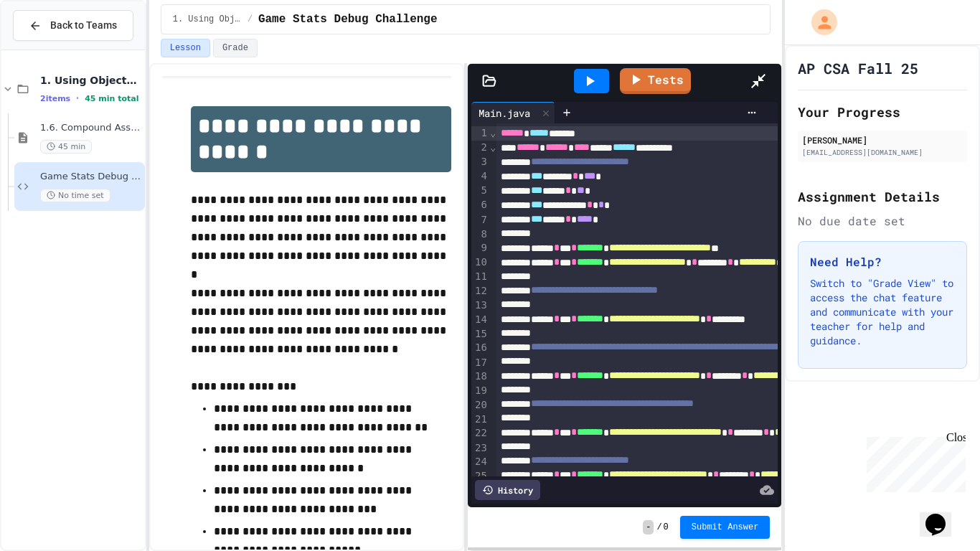 This screenshot has width=980, height=551. What do you see at coordinates (480, 220) in the screenshot?
I see `div: 7` at bounding box center [480, 220].